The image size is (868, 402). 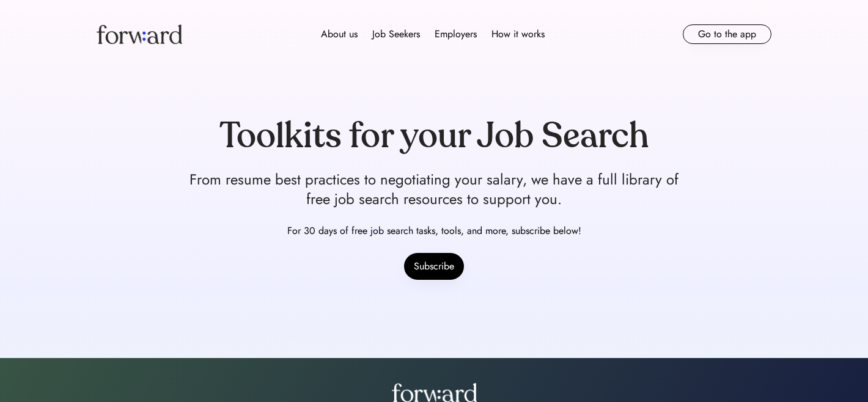 What do you see at coordinates (339, 34) in the screenshot?
I see `div: About us` at bounding box center [339, 34].